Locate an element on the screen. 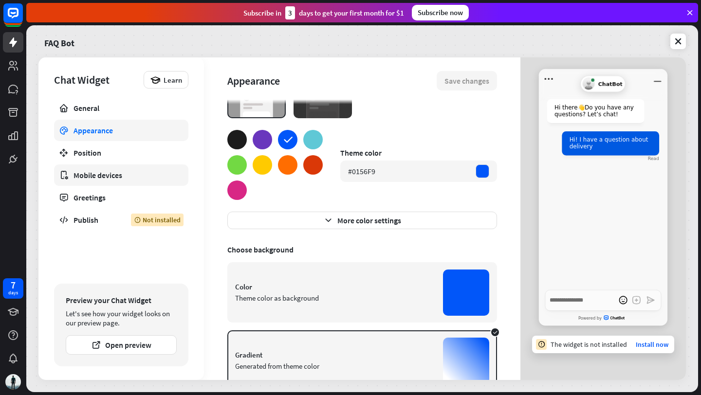  a: Appearance is located at coordinates (121, 131).